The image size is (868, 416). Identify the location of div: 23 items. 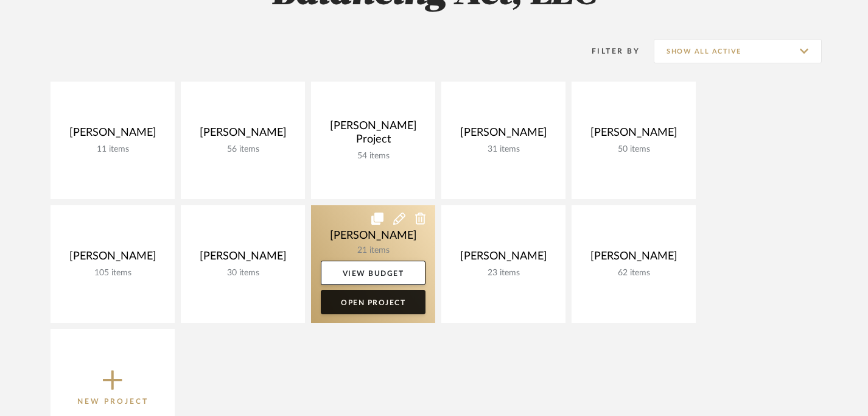
(503, 273).